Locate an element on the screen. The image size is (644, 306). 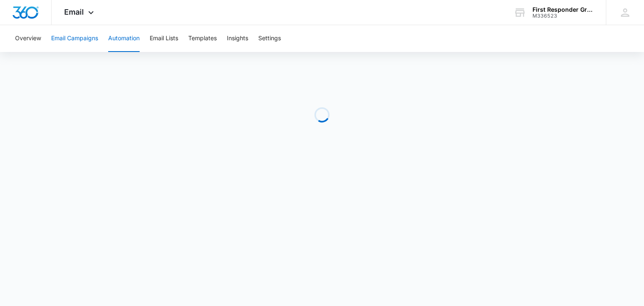
button: Templates is located at coordinates (202, 39).